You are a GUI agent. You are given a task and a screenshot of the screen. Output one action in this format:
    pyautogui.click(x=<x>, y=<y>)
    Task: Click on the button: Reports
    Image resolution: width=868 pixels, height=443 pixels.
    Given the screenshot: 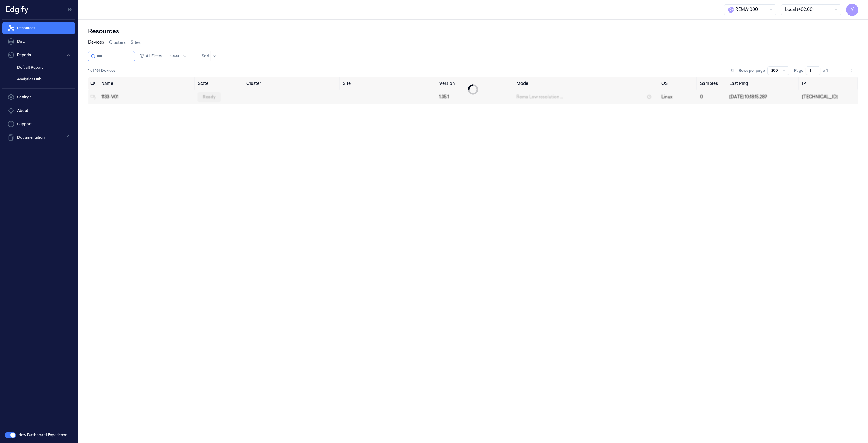 What is the action you would take?
    pyautogui.click(x=39, y=55)
    